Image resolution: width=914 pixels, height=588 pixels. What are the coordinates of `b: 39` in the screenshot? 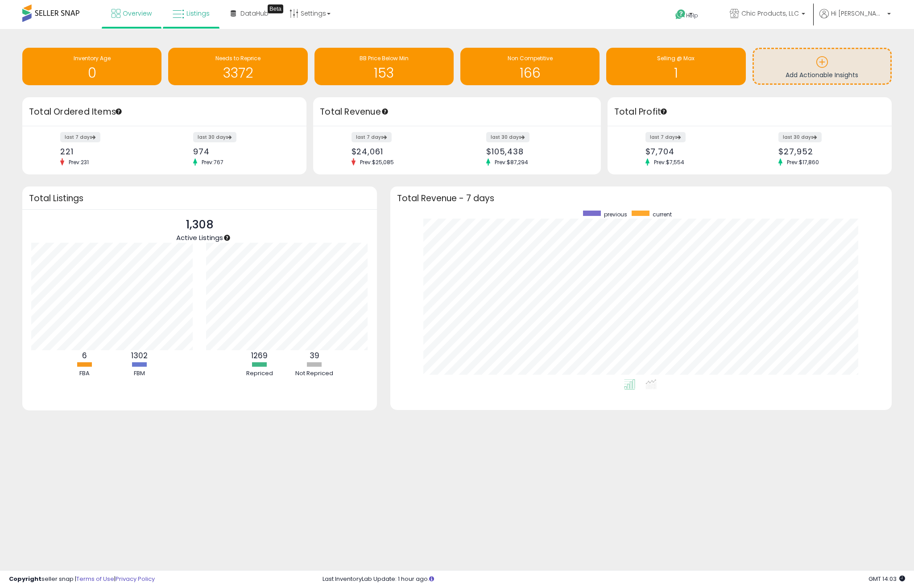 It's located at (315, 356).